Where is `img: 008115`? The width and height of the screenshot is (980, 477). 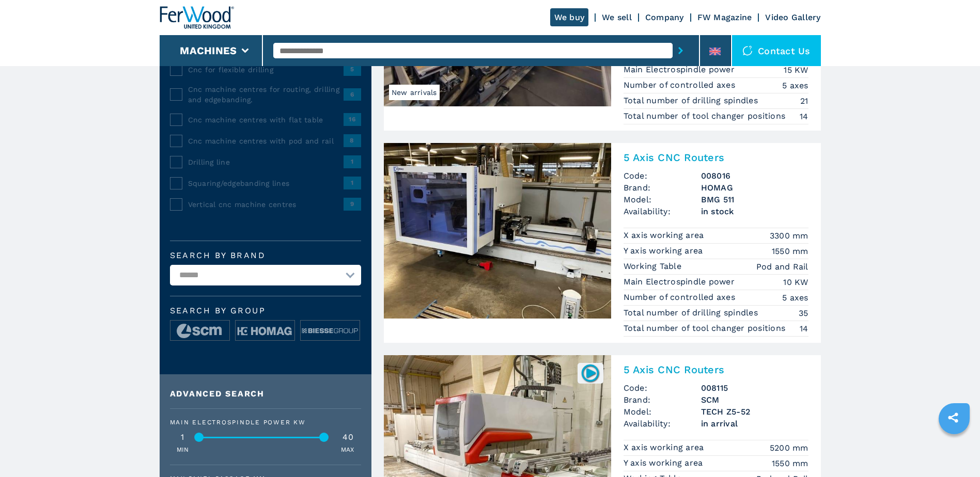
img: 008115 is located at coordinates (590, 373).